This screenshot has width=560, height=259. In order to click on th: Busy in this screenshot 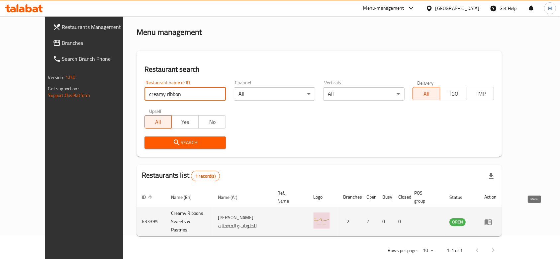, I will do `click(385, 197)`.